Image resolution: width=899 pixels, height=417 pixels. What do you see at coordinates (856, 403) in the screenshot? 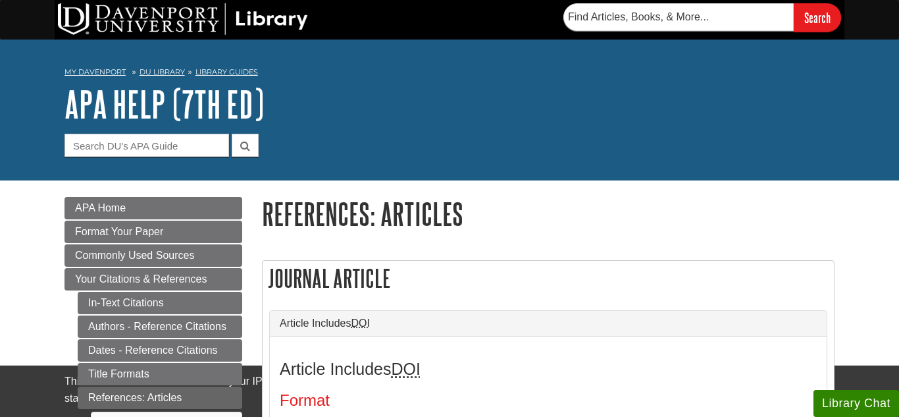
I see `button: Library Chat` at bounding box center [856, 403].